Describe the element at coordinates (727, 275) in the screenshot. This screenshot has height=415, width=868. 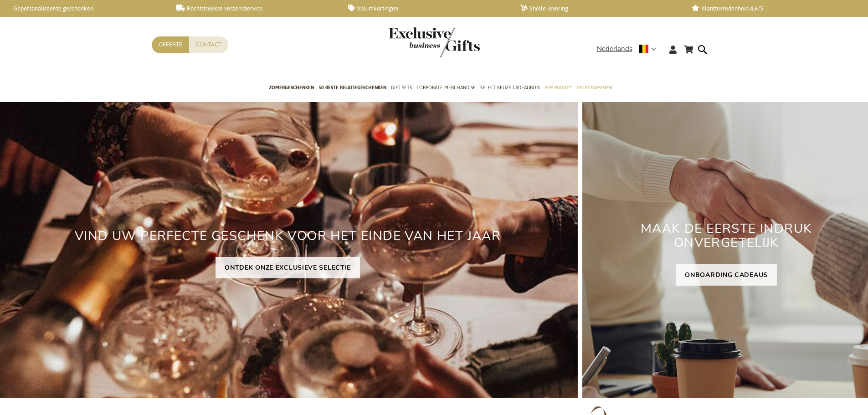
I see `a: ONBOARDING CADEAUS` at that location.